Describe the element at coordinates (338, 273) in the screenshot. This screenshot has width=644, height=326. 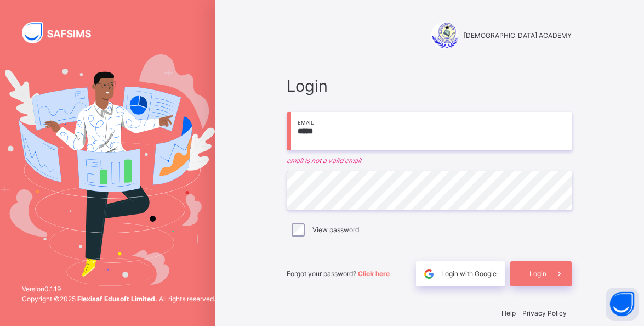
I see `span: Forgot your password?` at that location.